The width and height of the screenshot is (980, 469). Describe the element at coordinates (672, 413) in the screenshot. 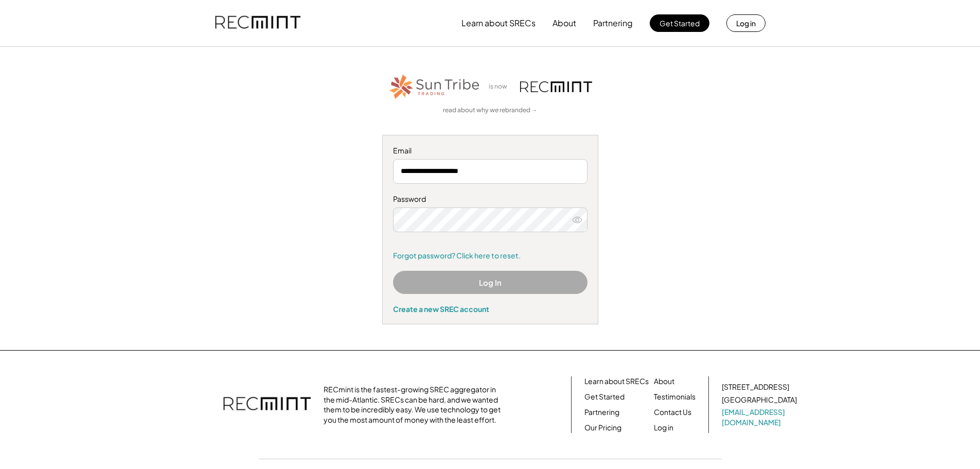

I see `a: Contact Us` at that location.